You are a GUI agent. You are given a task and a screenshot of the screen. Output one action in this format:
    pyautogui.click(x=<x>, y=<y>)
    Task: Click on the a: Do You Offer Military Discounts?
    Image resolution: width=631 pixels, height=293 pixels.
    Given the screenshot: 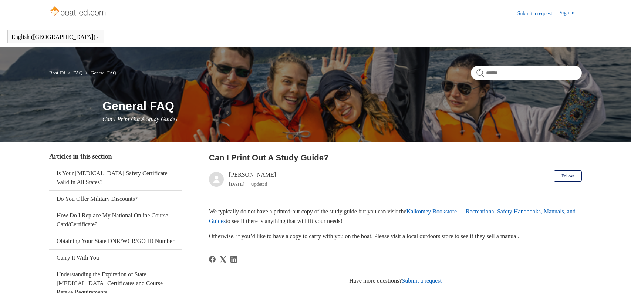 What is the action you would take?
    pyautogui.click(x=116, y=199)
    